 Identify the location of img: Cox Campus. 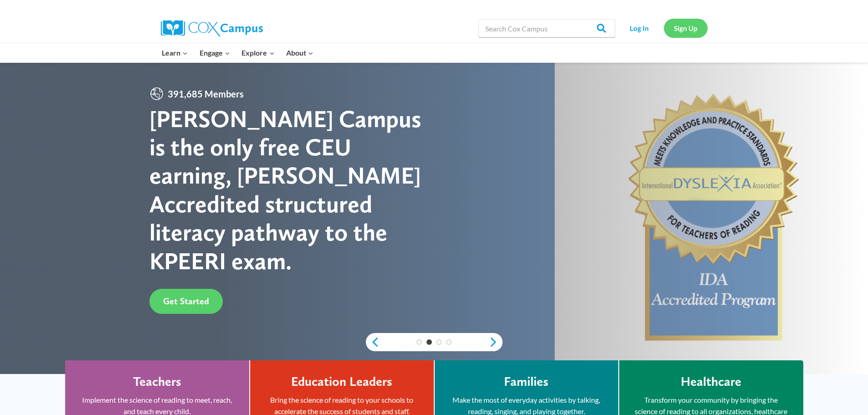
(212, 28).